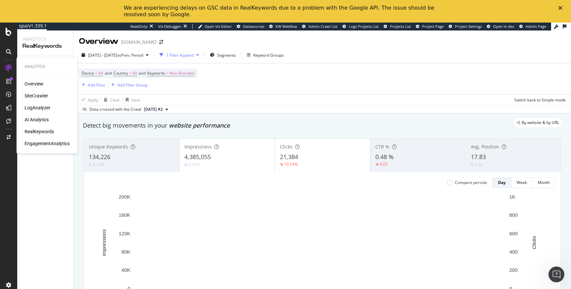 This screenshot has height=289, width=571. Describe the element at coordinates (538, 123) in the screenshot. I see `div: legacy label` at that location.